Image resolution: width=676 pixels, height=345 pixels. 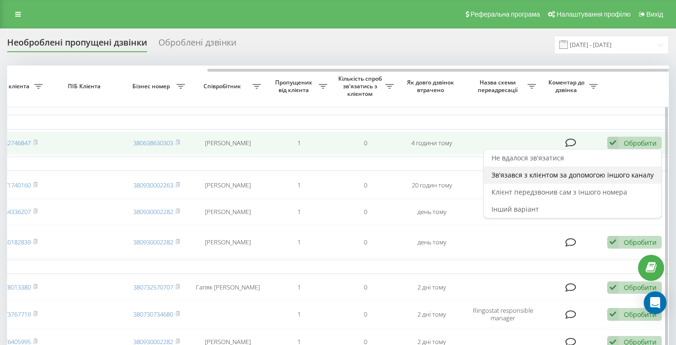 I want to click on span: Зв'язався з клієнтом за допомогою іншого каналу, so click(x=572, y=175).